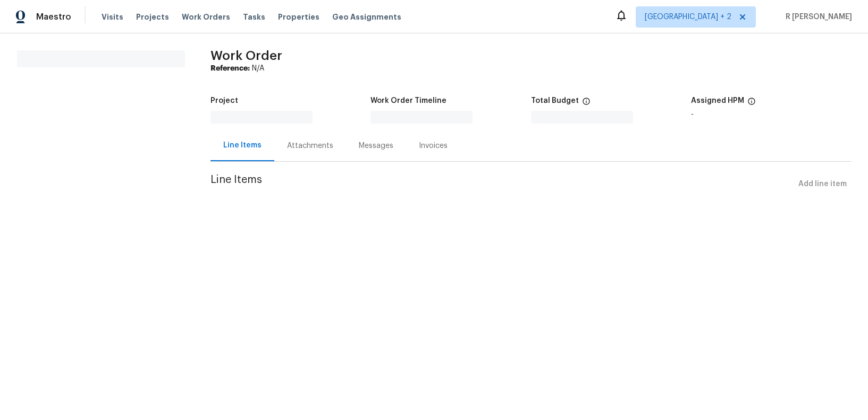  What do you see at coordinates (530, 68) in the screenshot?
I see `div: N/A` at bounding box center [530, 68].